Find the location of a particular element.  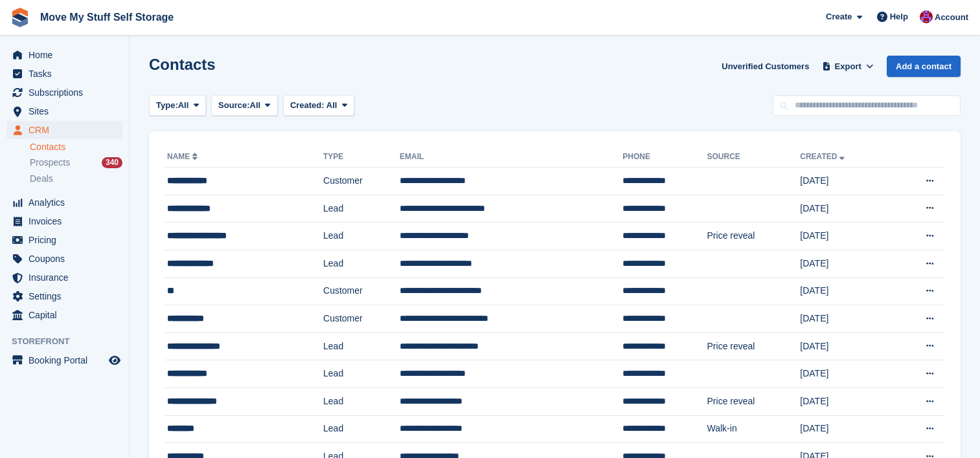

h1: Contacts is located at coordinates (182, 64).